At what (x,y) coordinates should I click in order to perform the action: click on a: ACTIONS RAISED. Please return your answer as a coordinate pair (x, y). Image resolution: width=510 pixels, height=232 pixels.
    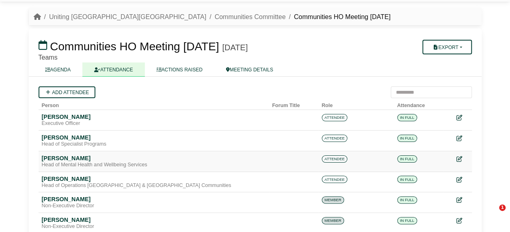
    Looking at the image, I should click on (179, 69).